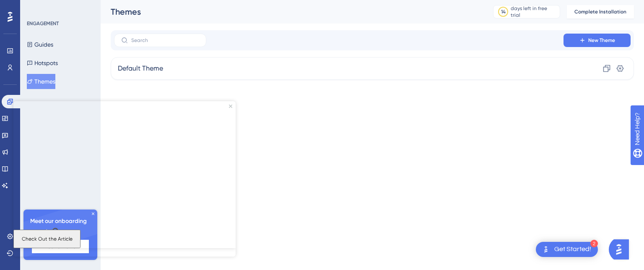 The width and height of the screenshot is (644, 270). Describe the element at coordinates (503, 12) in the screenshot. I see `div: 14` at that location.